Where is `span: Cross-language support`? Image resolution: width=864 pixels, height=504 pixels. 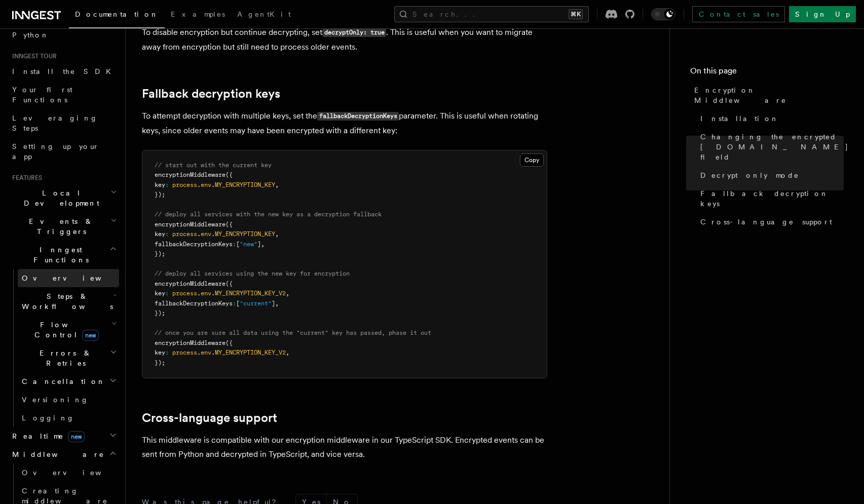 span: Cross-language support is located at coordinates (766, 222).